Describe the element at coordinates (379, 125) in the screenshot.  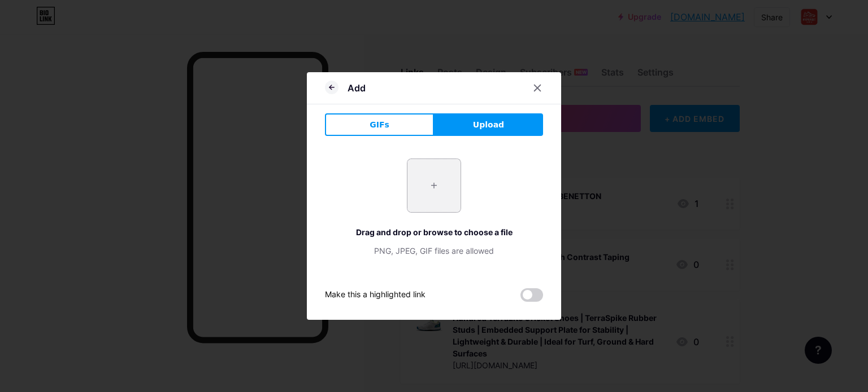
I see `span: GIFs` at that location.